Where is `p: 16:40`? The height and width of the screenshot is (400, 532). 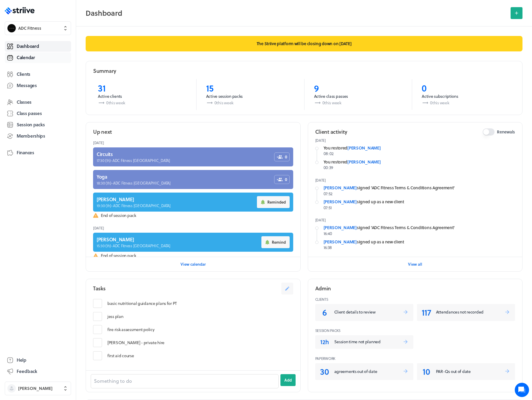
p: 16:40 is located at coordinates (419, 234).